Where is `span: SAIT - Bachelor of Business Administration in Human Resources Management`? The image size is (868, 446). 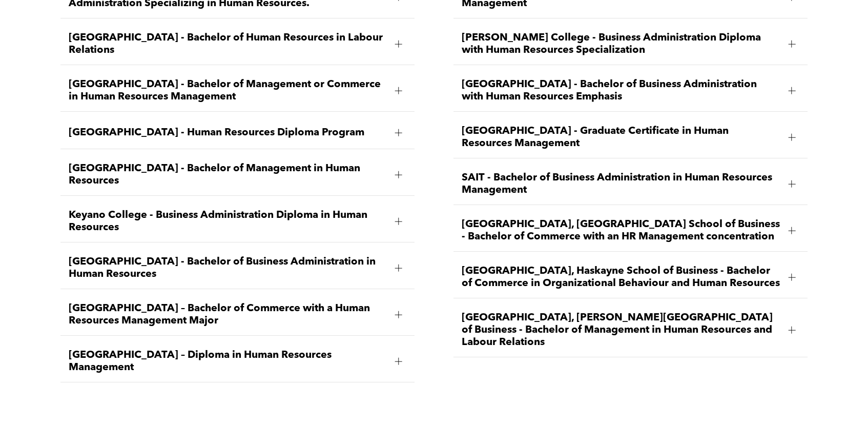
span: SAIT - Bachelor of Business Administration in Human Resources Management is located at coordinates (621, 184).